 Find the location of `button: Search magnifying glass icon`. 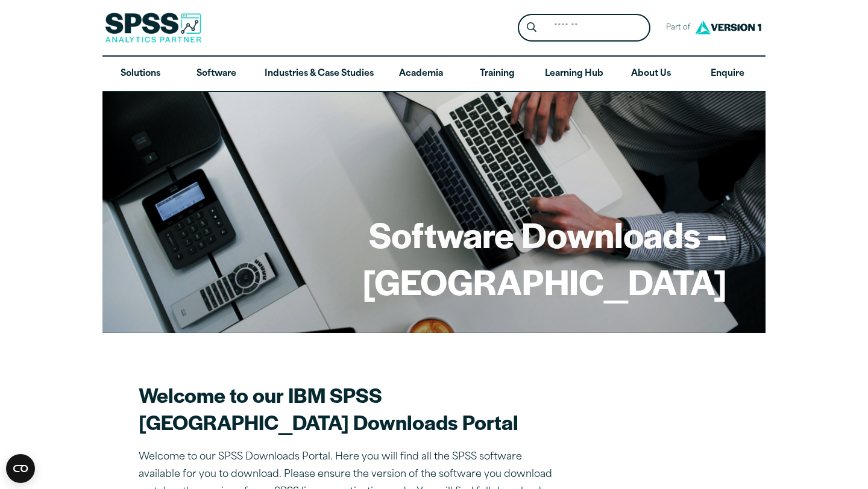

button: Search magnifying glass icon is located at coordinates (531, 27).